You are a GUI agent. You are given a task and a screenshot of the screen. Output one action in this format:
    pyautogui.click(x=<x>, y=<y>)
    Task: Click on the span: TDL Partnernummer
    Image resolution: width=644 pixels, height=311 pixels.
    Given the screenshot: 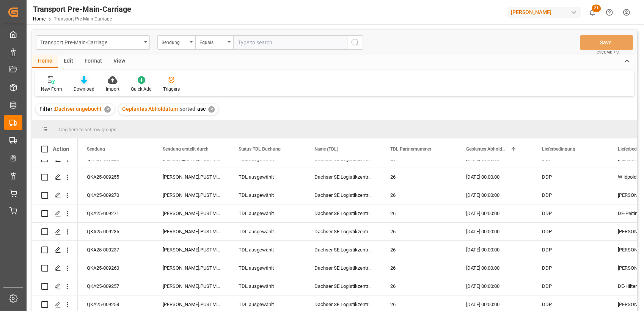 What is the action you would take?
    pyautogui.click(x=411, y=149)
    